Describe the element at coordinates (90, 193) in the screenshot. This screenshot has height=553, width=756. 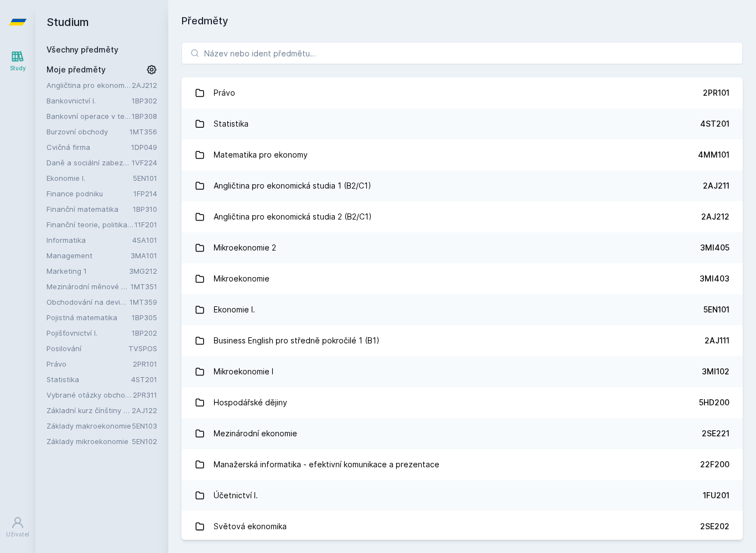
I see `a: Finance podniku` at that location.